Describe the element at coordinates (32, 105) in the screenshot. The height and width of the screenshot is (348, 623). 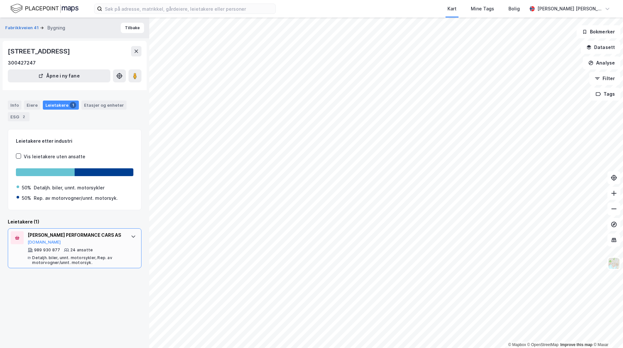
I see `div: Eiere` at that location.